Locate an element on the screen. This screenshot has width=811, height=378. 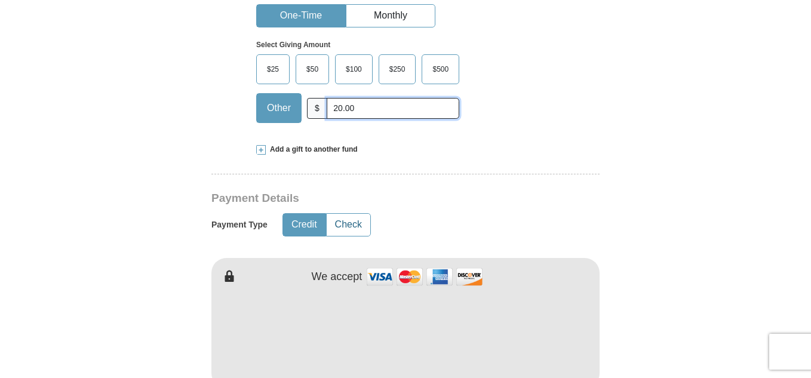
h3: Payment Details is located at coordinates (364, 198).